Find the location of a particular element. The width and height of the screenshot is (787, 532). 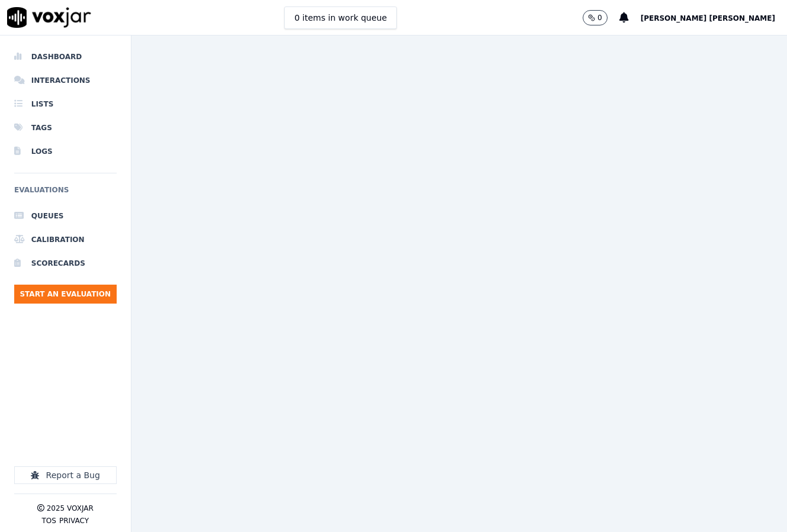

p: 2025 Voxjar is located at coordinates (70, 508).